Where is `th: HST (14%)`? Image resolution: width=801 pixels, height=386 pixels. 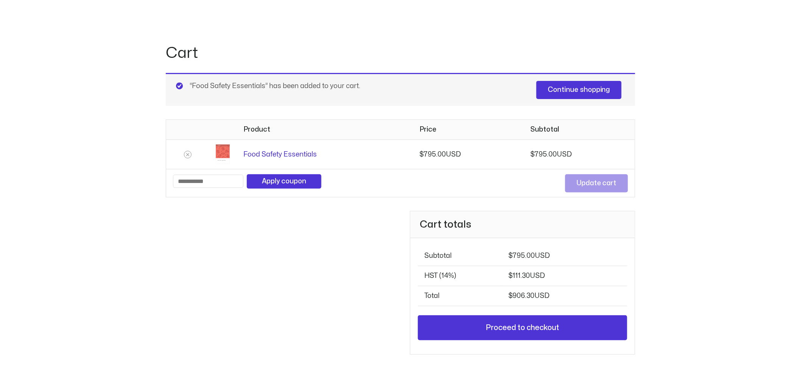 th: HST (14%) is located at coordinates (459, 276).